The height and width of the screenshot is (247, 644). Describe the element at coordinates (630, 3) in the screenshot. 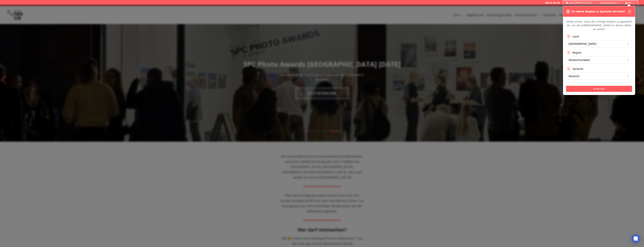

I see `button: DE` at that location.